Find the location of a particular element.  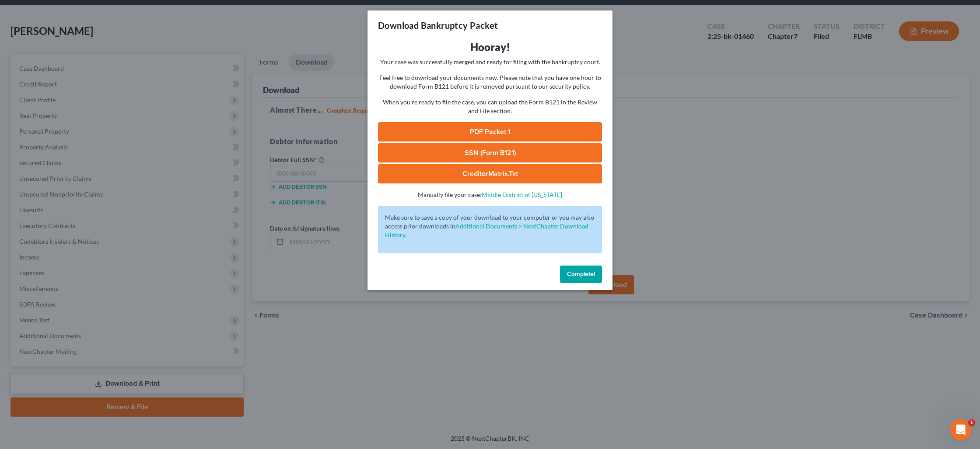

a: CreditorMatrix.txt is located at coordinates (490, 174).